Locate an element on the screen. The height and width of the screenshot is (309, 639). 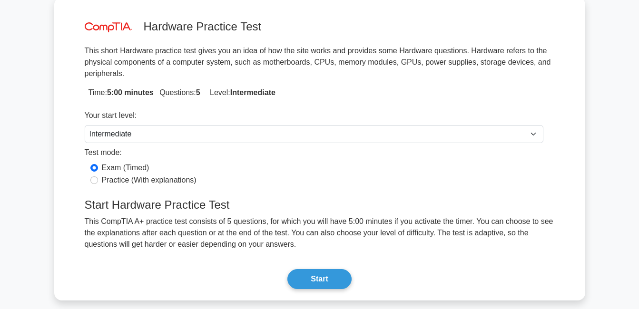
p: This short Hardware practice test gives you an idea of how the site works and provides some Hardw... is located at coordinates (320, 62).